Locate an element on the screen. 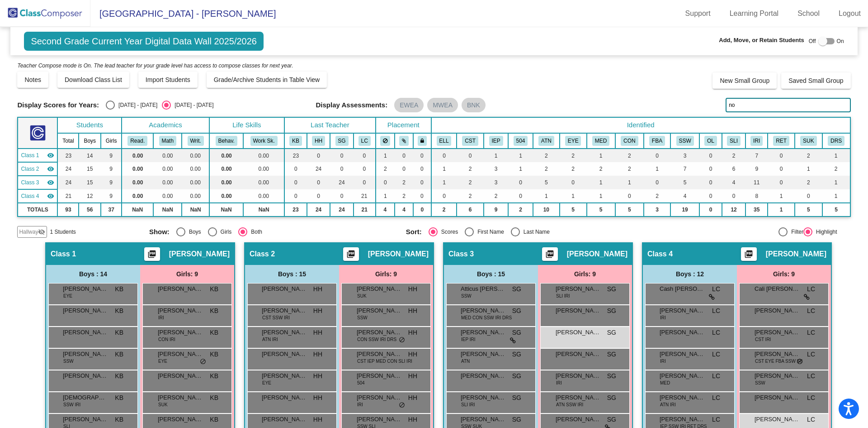 Image resolution: width=868 pixels, height=428 pixels. span: KB is located at coordinates (214, 289).